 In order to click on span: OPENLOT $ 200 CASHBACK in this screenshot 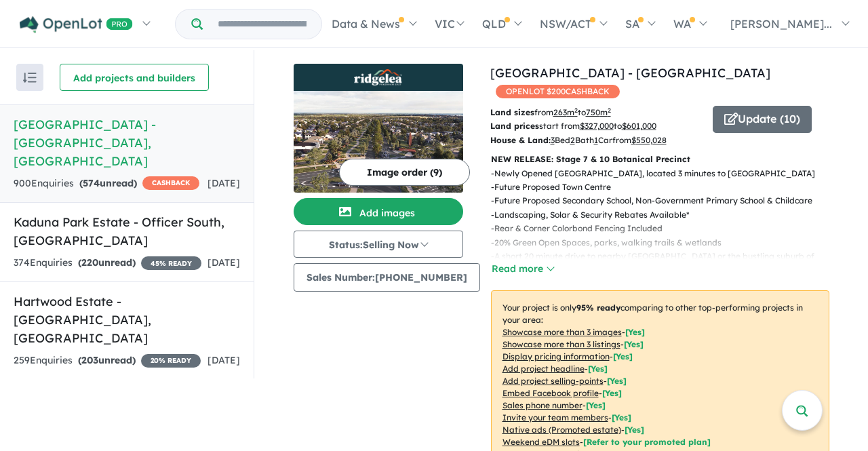, I will do `click(558, 92)`.